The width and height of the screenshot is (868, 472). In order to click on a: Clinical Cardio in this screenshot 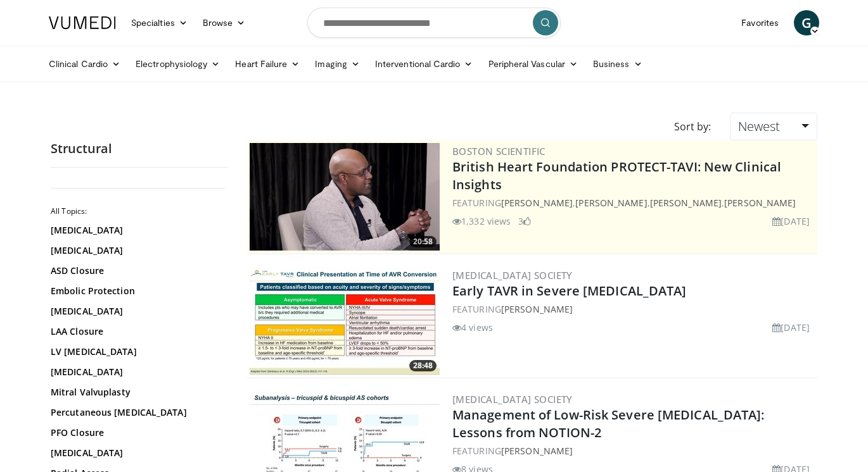, I will do `click(84, 64)`.